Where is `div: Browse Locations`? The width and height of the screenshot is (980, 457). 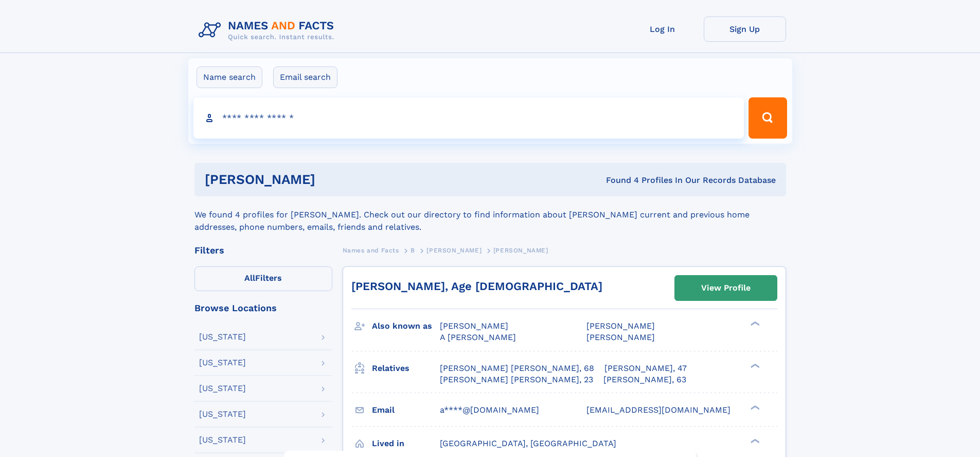 div: Browse Locations is located at coordinates (263, 308).